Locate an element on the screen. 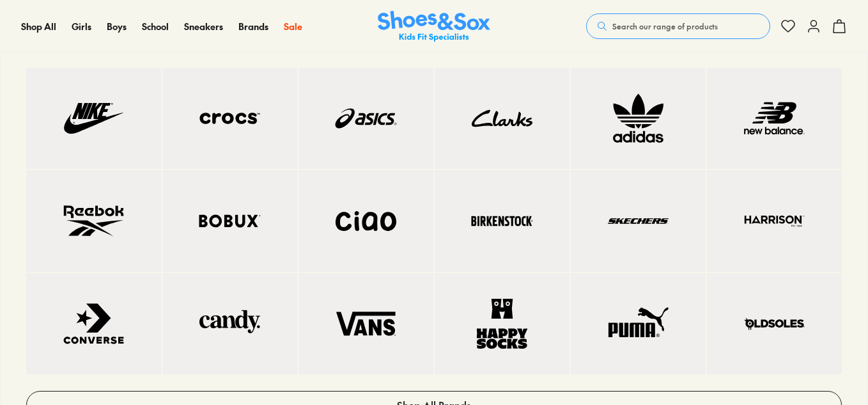 The width and height of the screenshot is (868, 405). h3: Shoes is located at coordinates (72, 25).